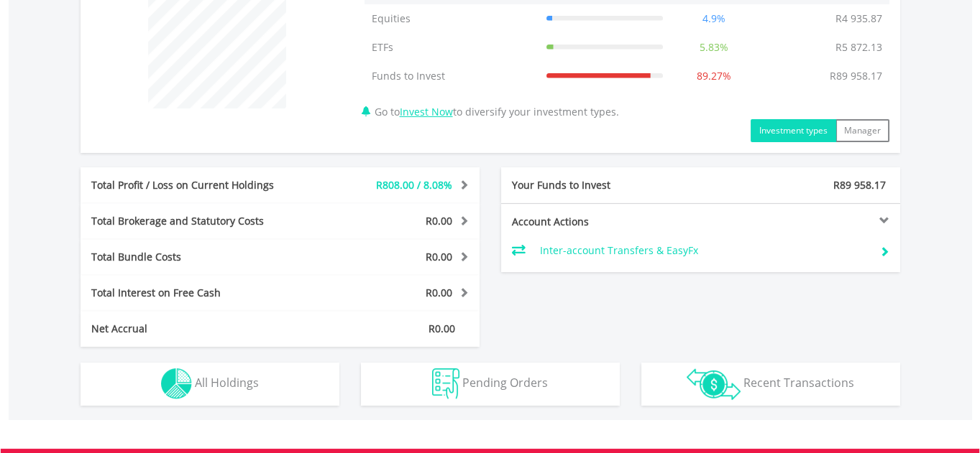 The width and height of the screenshot is (980, 453). What do you see at coordinates (210, 384) in the screenshot?
I see `button: All Holdings` at bounding box center [210, 384].